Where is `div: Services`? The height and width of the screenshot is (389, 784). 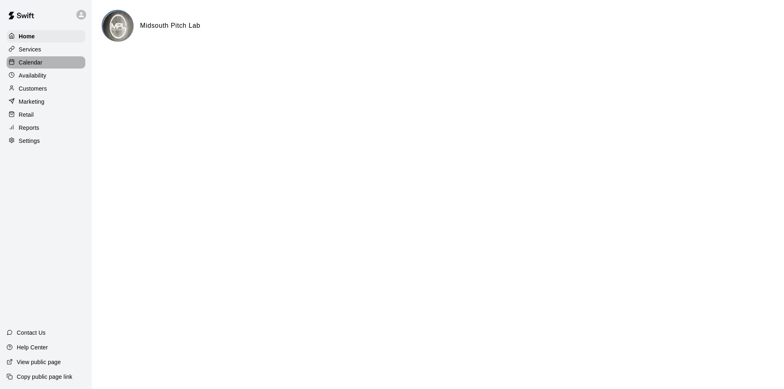
div: Services is located at coordinates (46, 49).